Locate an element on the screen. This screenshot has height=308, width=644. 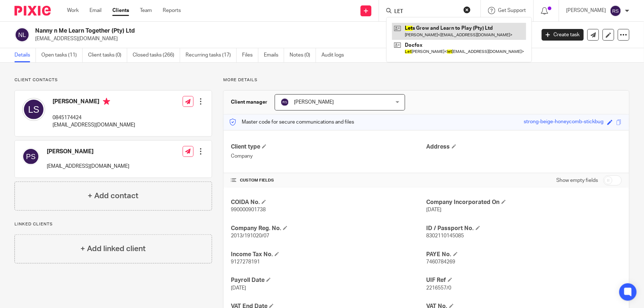
h4: Company Reg. No. is located at coordinates (328, 228).